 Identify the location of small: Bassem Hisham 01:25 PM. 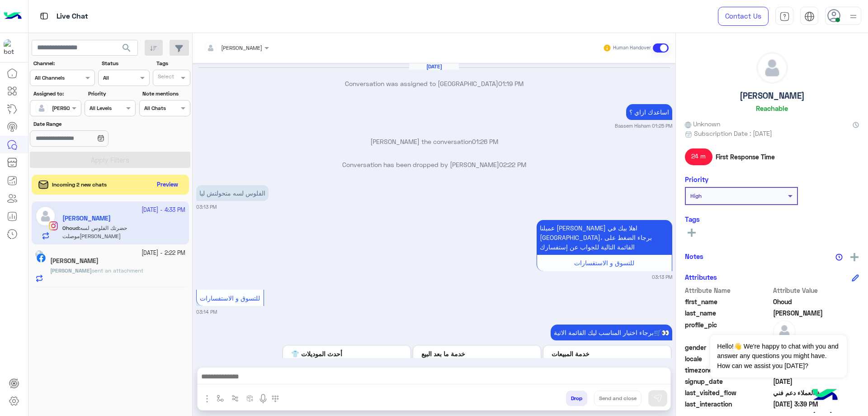
(643, 125).